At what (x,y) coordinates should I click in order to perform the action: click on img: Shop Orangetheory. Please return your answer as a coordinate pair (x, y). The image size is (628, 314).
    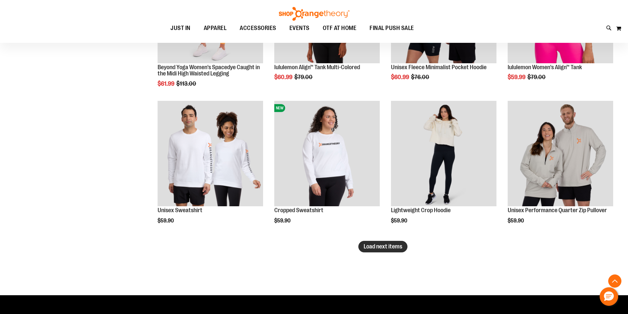
    Looking at the image, I should click on (314, 14).